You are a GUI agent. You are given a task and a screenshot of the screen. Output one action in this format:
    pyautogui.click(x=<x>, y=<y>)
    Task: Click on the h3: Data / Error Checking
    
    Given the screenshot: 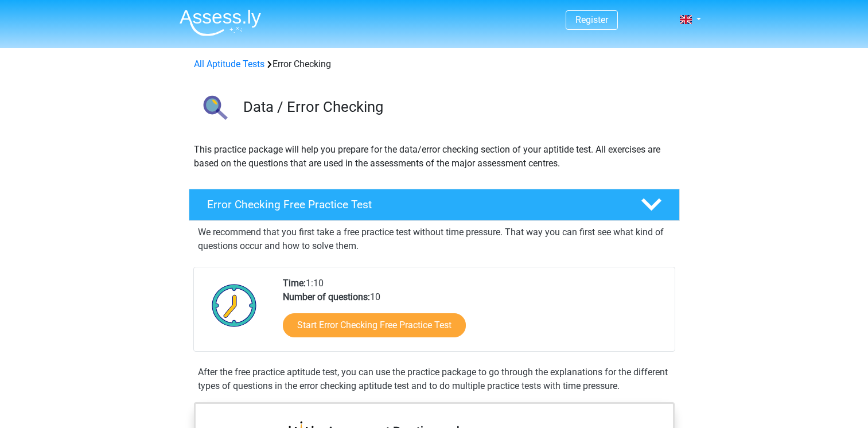 What is the action you would take?
    pyautogui.click(x=457, y=107)
    